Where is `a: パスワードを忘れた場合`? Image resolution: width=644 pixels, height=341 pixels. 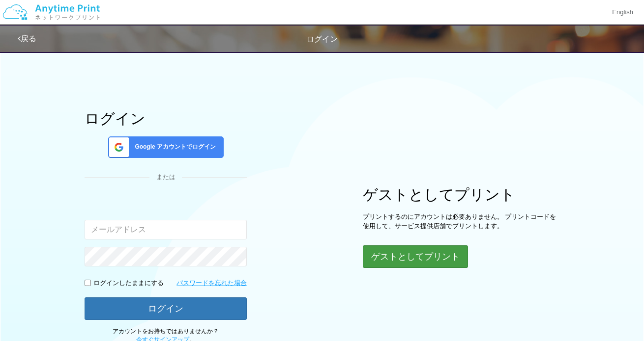
a: パスワードを忘れた場合 is located at coordinates (211, 283).